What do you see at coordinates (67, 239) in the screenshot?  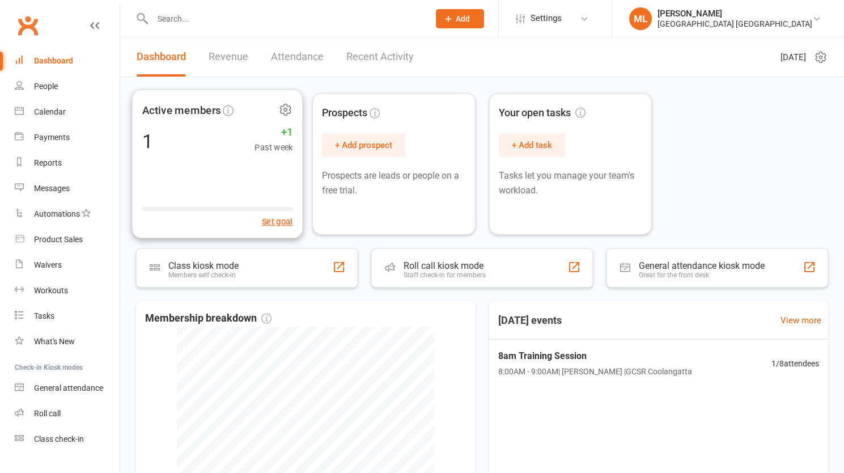 I see `a: Product Sales` at bounding box center [67, 239].